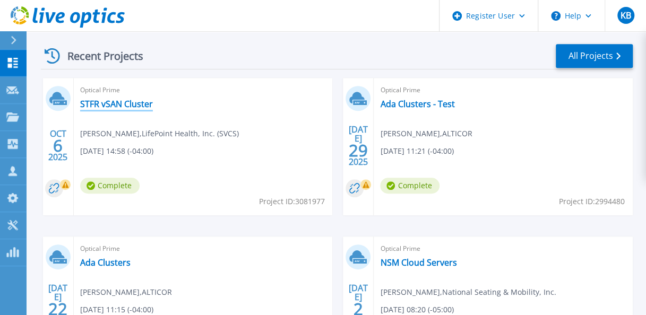  What do you see at coordinates (592, 202) in the screenshot?
I see `span: Project ID: 2994480` at bounding box center [592, 202].